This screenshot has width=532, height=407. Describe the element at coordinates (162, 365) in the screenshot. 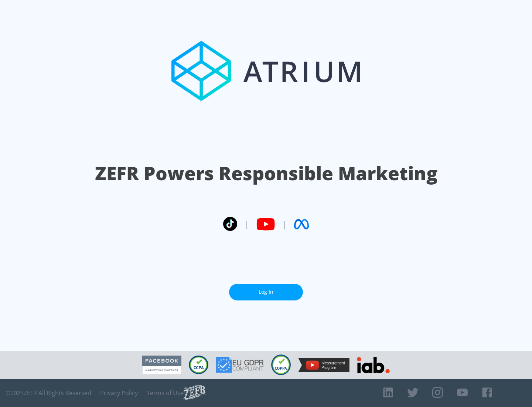

I see `img: Facebook Marketing Partner` at that location.